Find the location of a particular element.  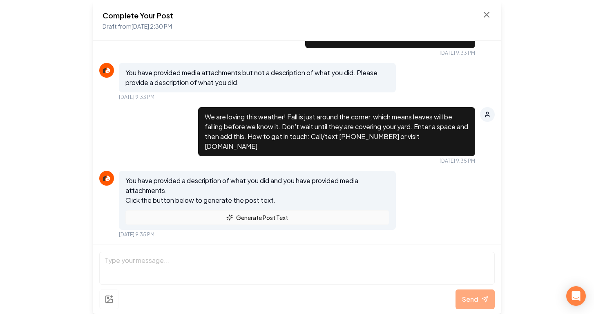

p: You have provided a description of what you did and you have provided media attachments. Click th... is located at coordinates (257, 190).